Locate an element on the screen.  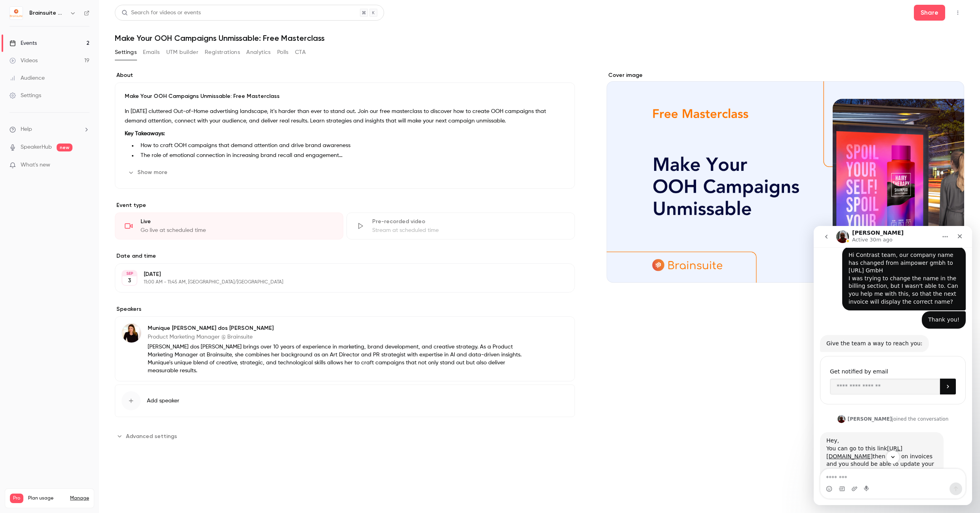
button: Send a message… is located at coordinates (142, 263).